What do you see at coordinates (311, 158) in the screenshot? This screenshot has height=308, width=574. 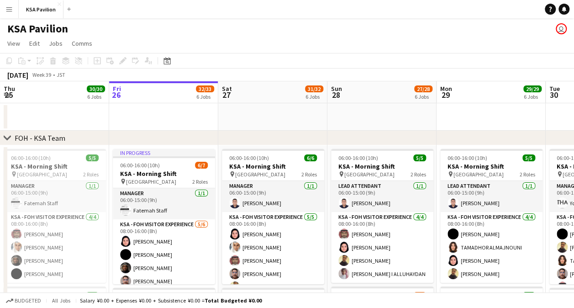 I see `span: 6/6` at bounding box center [311, 158].